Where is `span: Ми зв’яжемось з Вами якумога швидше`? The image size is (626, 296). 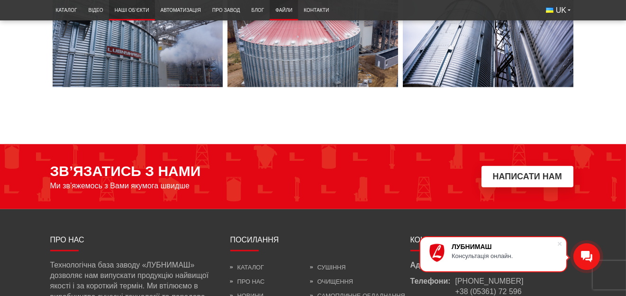
span: Ми зв’яжемось з Вами якумога швидше is located at coordinates (120, 186).